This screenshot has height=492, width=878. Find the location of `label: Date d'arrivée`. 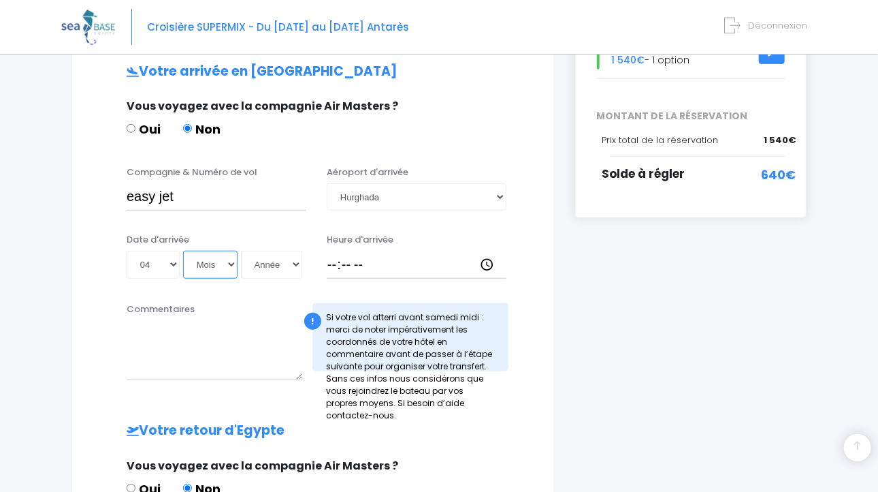

label: Date d'arrivée is located at coordinates (158, 240).